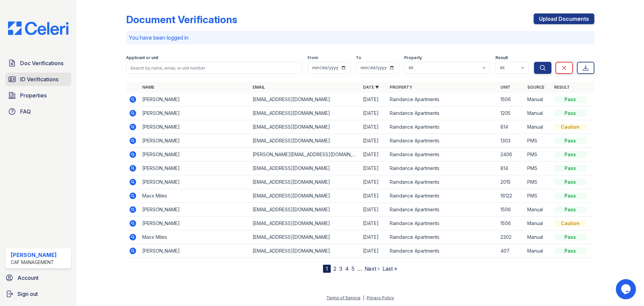 The width and height of the screenshot is (644, 306). Describe the element at coordinates (26, 111) in the screenshot. I see `span: FAQ` at that location.